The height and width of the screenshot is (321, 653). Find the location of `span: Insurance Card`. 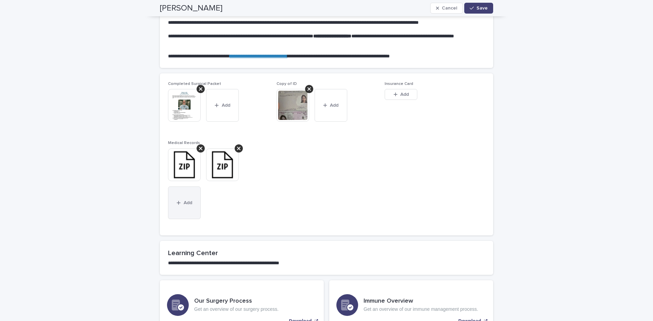

span: Insurance Card is located at coordinates (399, 84).